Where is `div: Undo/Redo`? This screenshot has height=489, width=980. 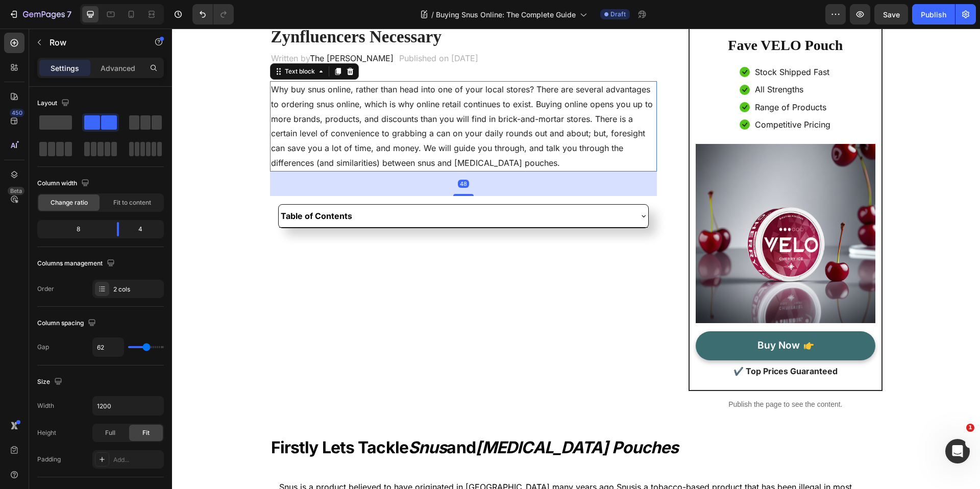 div: Undo/Redo is located at coordinates (212, 14).